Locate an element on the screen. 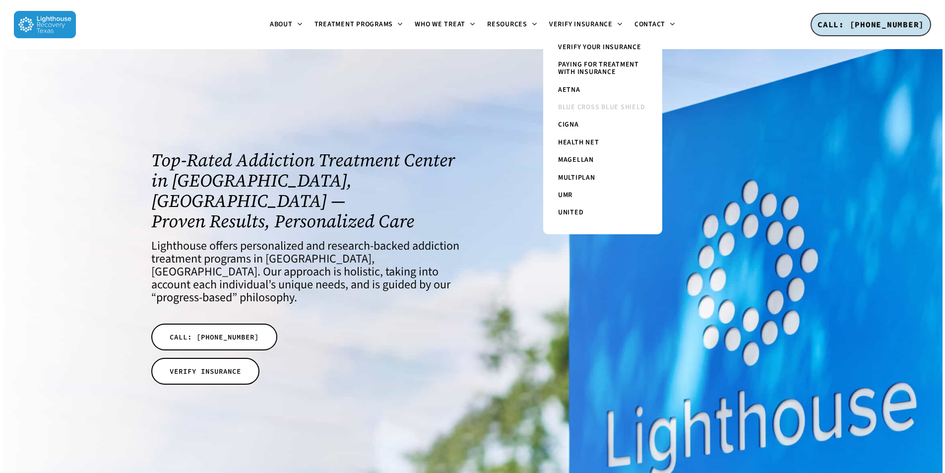  a: Contact is located at coordinates (655, 25).